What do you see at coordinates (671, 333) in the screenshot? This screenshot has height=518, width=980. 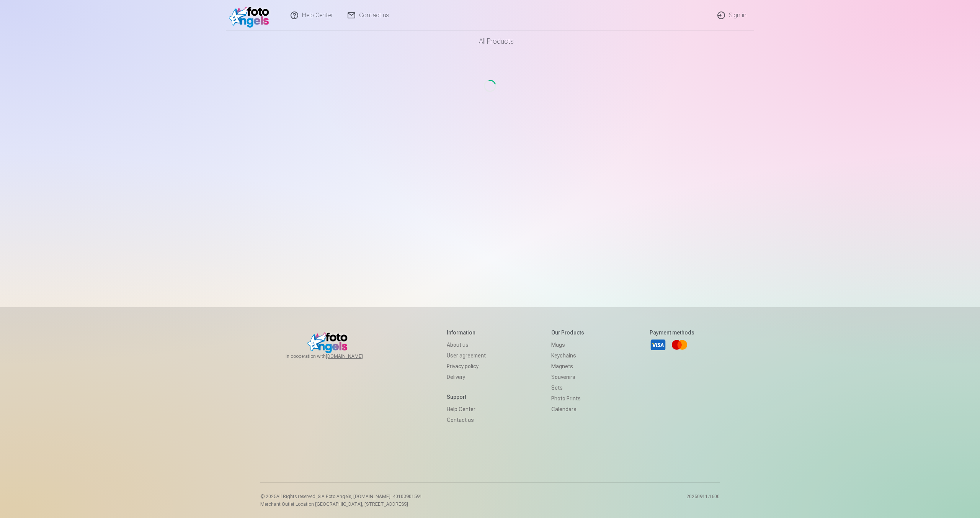 I see `h5: Payment methods` at bounding box center [671, 333].